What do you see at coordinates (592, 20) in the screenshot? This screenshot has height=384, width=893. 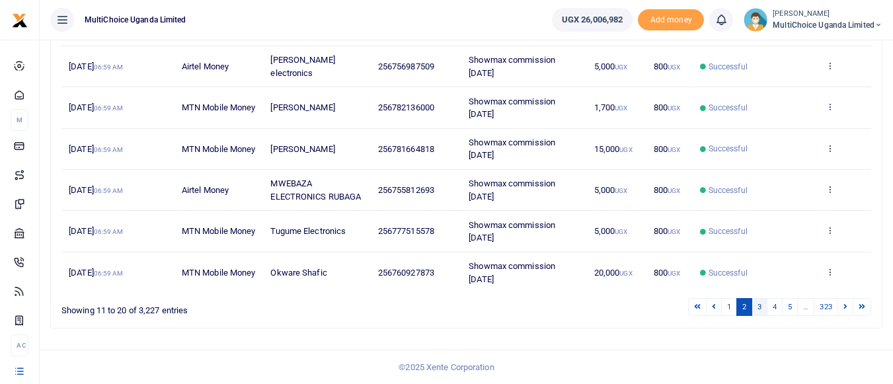 I see `li: Wallet ballance` at bounding box center [592, 20].